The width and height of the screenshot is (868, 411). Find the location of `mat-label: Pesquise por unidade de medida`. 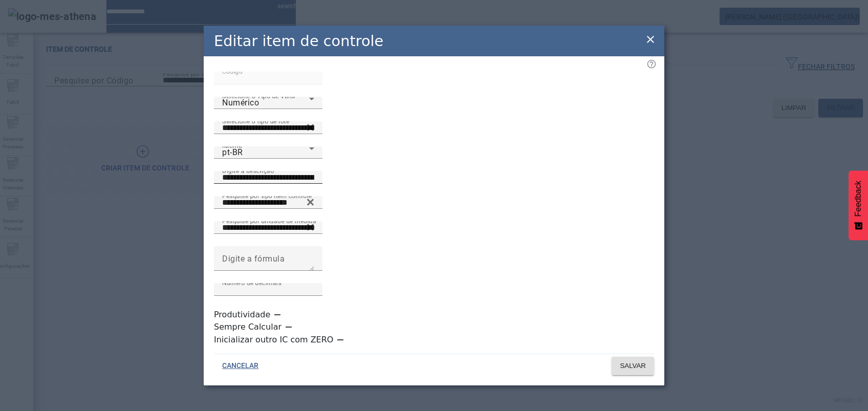

mat-label: Pesquise por unidade de medida is located at coordinates (269, 221).